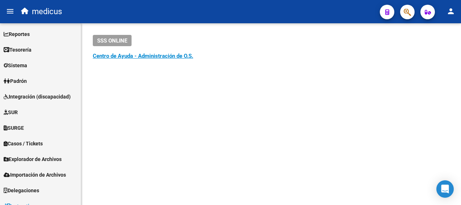 The height and width of the screenshot is (205, 461). I want to click on span: Casos / Tickets, so click(23, 143).